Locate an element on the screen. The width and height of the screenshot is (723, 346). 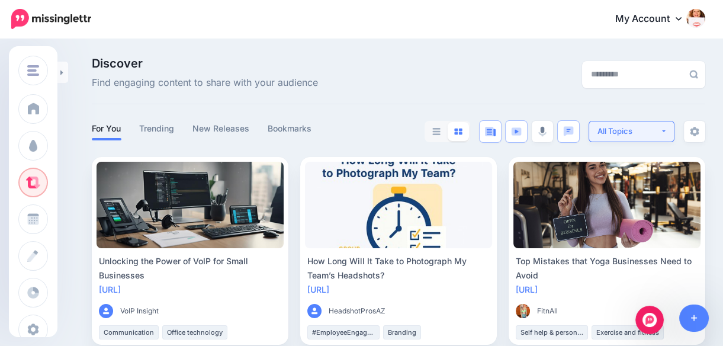
img: video-blue.png is located at coordinates (516, 131).